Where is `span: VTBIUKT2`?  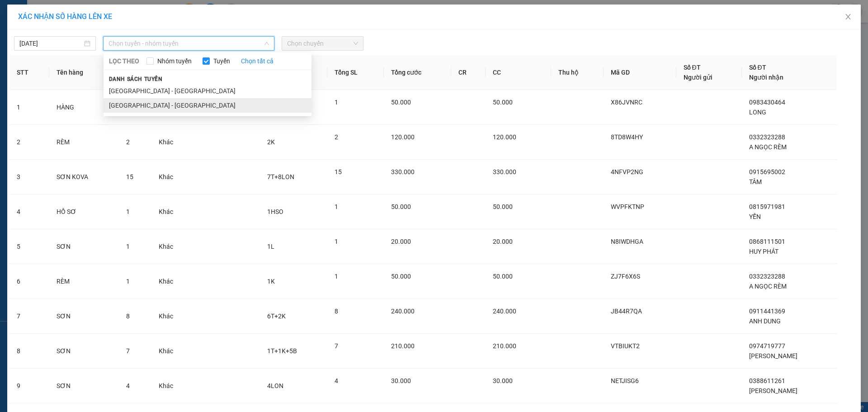
span: VTBIUKT2 is located at coordinates (625, 346).